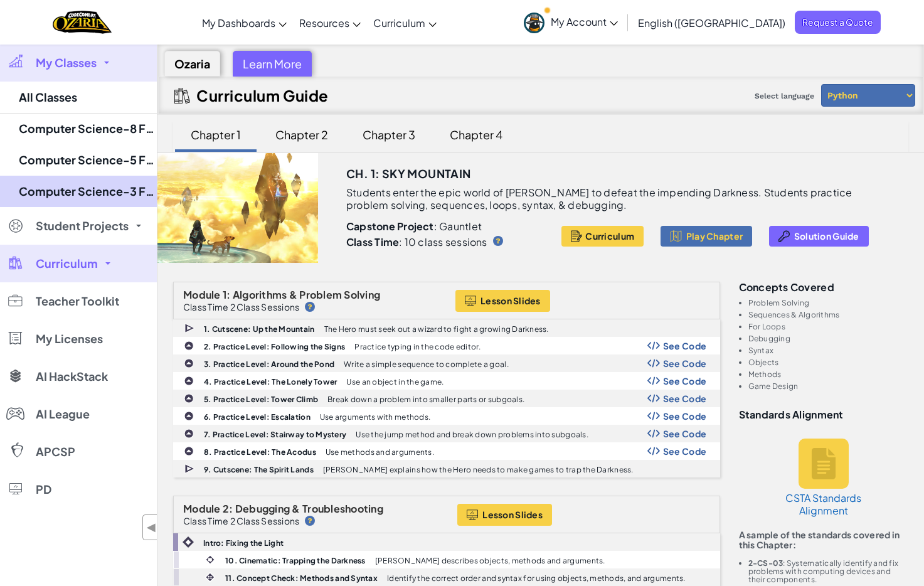  Describe the element at coordinates (828, 374) in the screenshot. I see `li: Methods` at that location.